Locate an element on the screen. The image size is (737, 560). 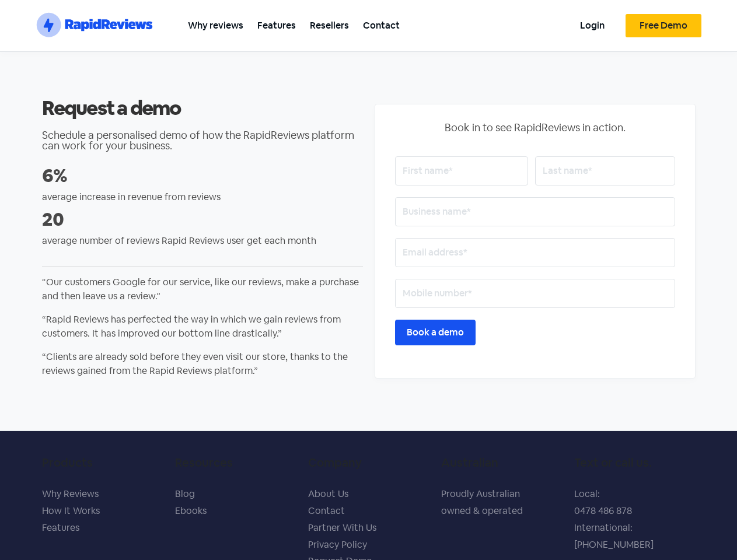
input: Last name* is located at coordinates (605, 171).